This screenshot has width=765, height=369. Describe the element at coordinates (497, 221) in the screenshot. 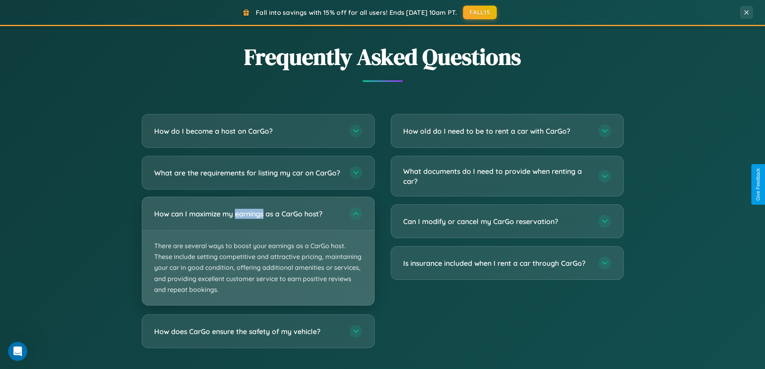

I see `h3: Can I modify or cancel my CarGo reservation?` at that location.